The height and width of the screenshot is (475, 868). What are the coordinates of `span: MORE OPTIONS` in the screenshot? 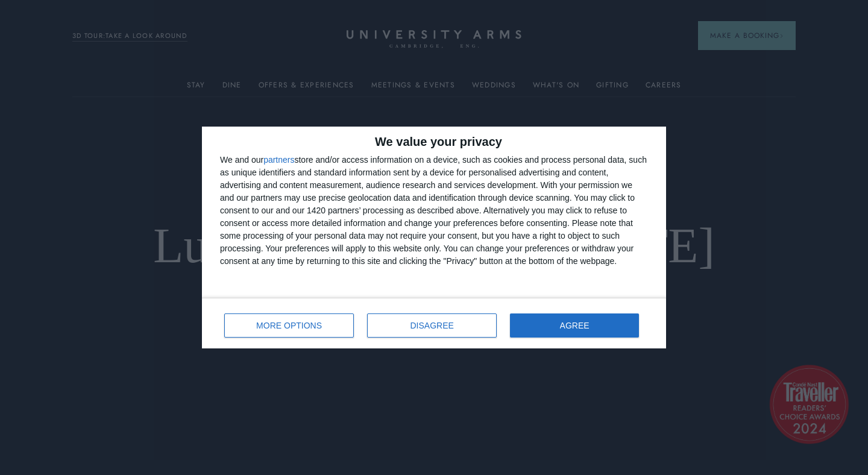 It's located at (289, 325).